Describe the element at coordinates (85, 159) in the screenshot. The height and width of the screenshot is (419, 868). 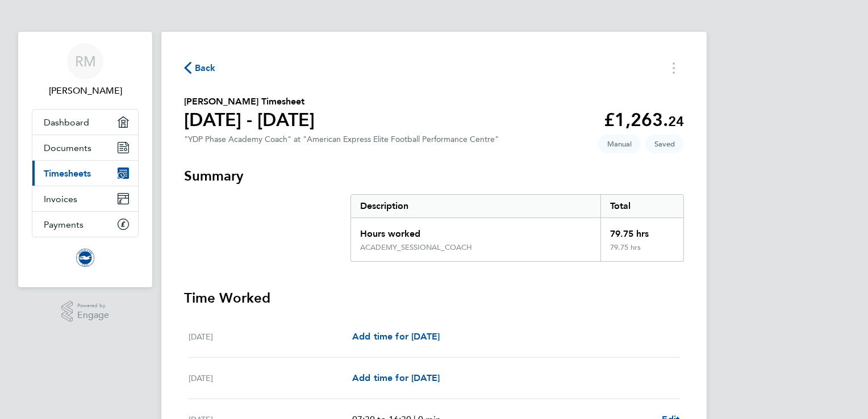
I see `nav: Main navigation` at that location.